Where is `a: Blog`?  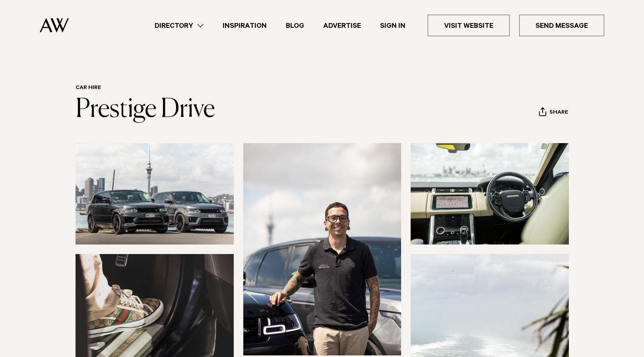 a: Blog is located at coordinates (295, 26).